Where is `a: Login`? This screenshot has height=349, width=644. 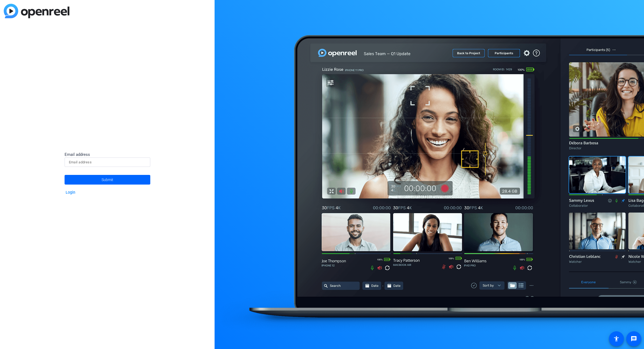
a: Login is located at coordinates (70, 192).